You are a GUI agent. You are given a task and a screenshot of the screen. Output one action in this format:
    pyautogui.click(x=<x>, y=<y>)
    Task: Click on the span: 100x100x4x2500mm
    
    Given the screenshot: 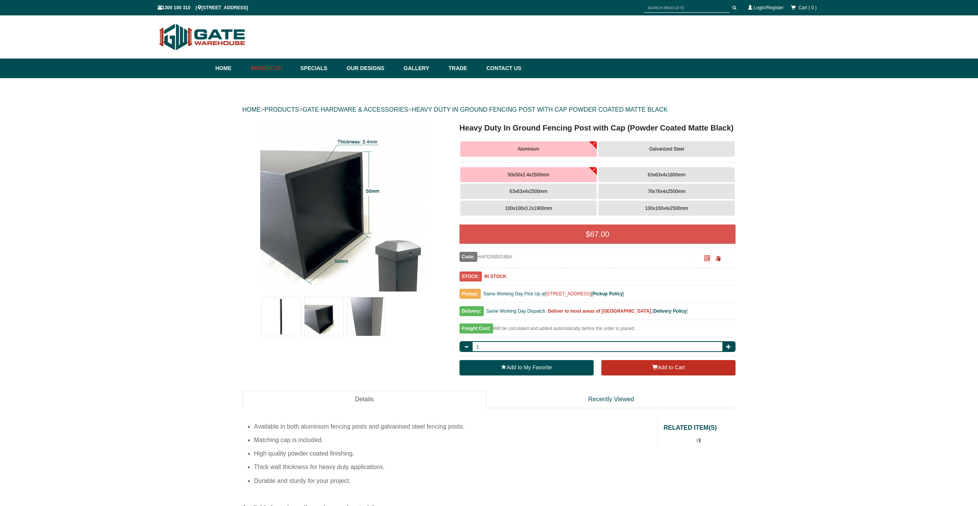 What is the action you would take?
    pyautogui.click(x=666, y=209)
    